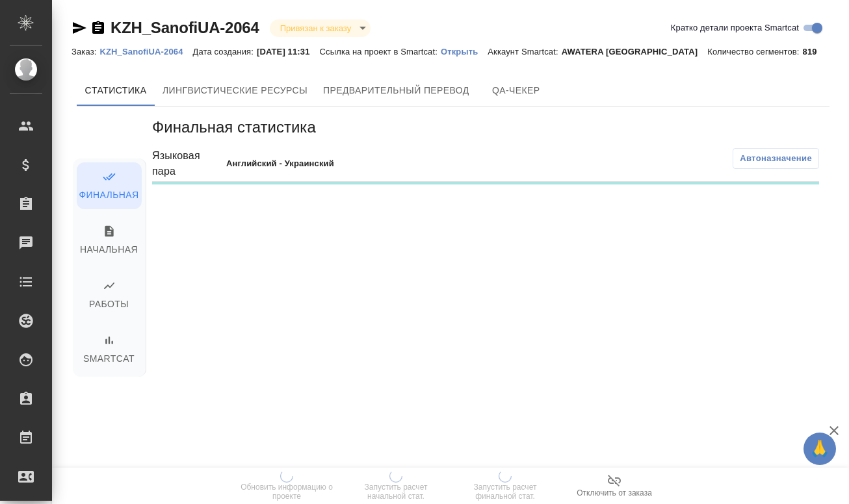  I want to click on button: Скопировать ссылку, so click(98, 28).